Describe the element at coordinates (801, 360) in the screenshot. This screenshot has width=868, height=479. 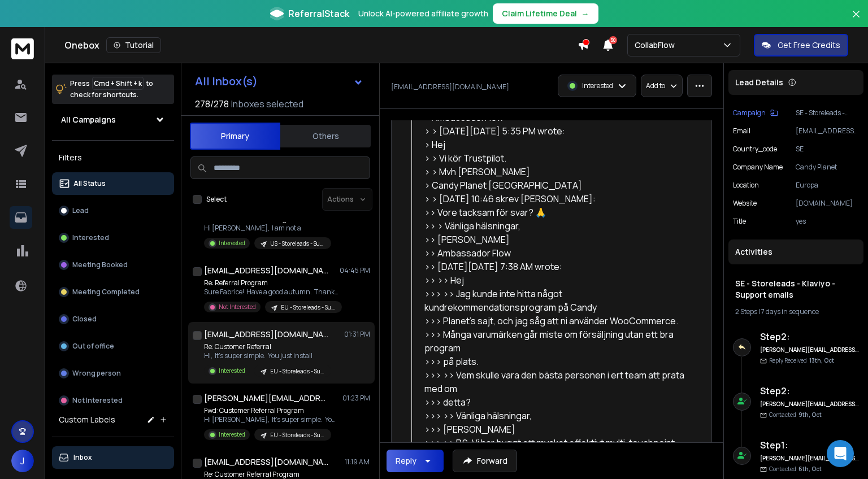
I see `p: Reply Received` at that location.